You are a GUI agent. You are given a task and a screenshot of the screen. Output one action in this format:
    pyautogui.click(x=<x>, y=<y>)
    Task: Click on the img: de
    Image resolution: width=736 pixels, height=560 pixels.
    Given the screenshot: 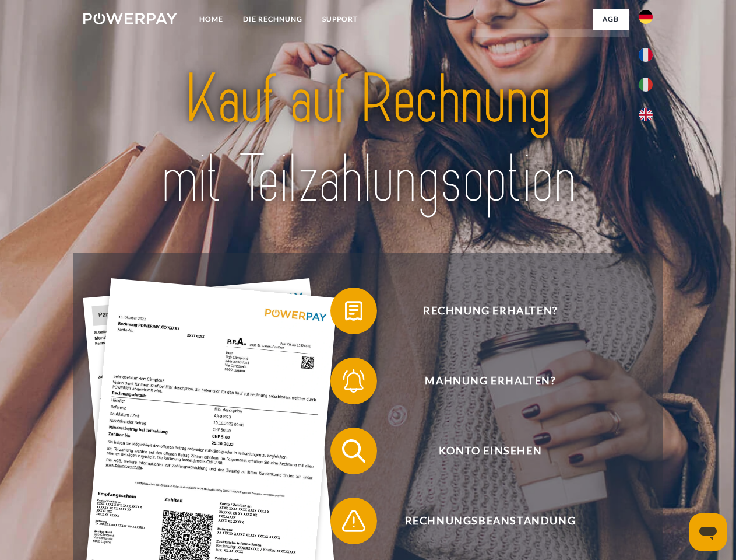 What is the action you would take?
    pyautogui.click(x=646, y=17)
    